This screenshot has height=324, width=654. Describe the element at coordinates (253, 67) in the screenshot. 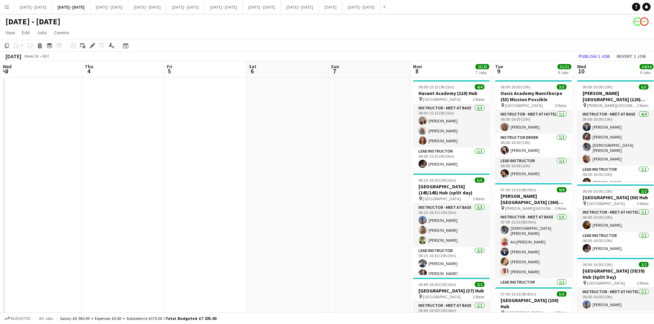

I see `span: Sat` at that location.